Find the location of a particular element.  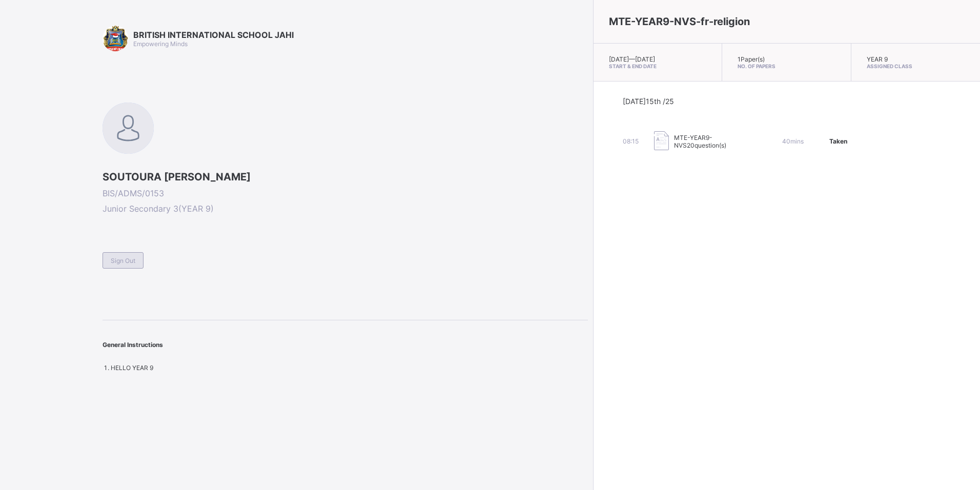

span: HELLO YEAR 9 is located at coordinates (132, 368).